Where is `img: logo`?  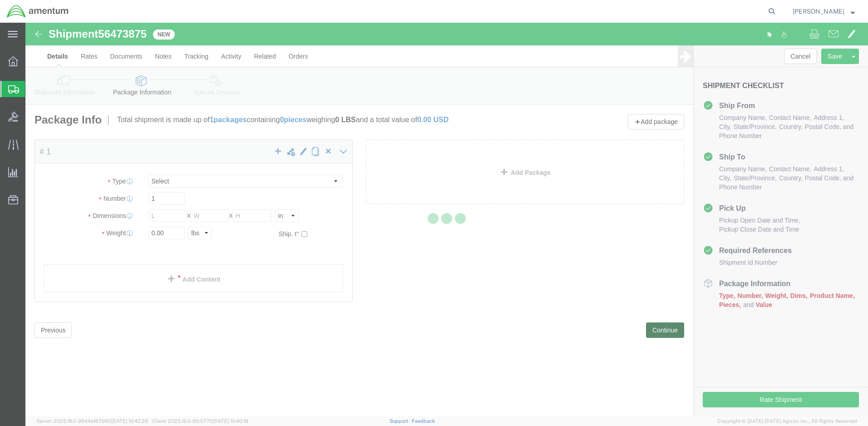
img: logo is located at coordinates (38, 11).